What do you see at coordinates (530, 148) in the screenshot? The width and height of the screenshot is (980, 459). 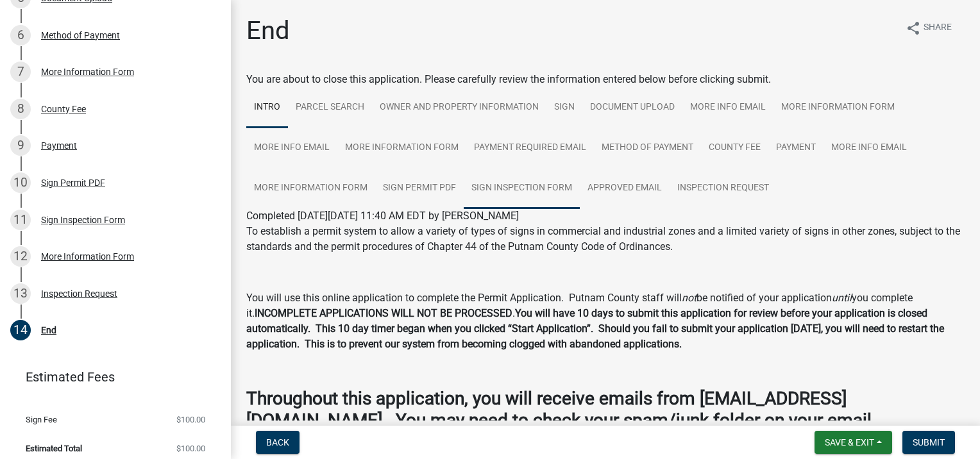 I see `a: Payment Required Email` at bounding box center [530, 148].